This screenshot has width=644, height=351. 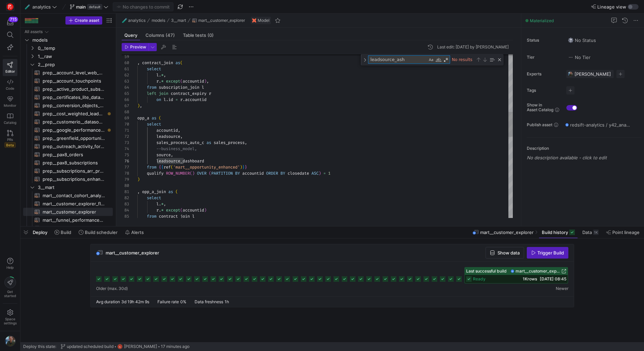 What do you see at coordinates (329, 173) in the screenshot?
I see `span: 1` at bounding box center [329, 173].